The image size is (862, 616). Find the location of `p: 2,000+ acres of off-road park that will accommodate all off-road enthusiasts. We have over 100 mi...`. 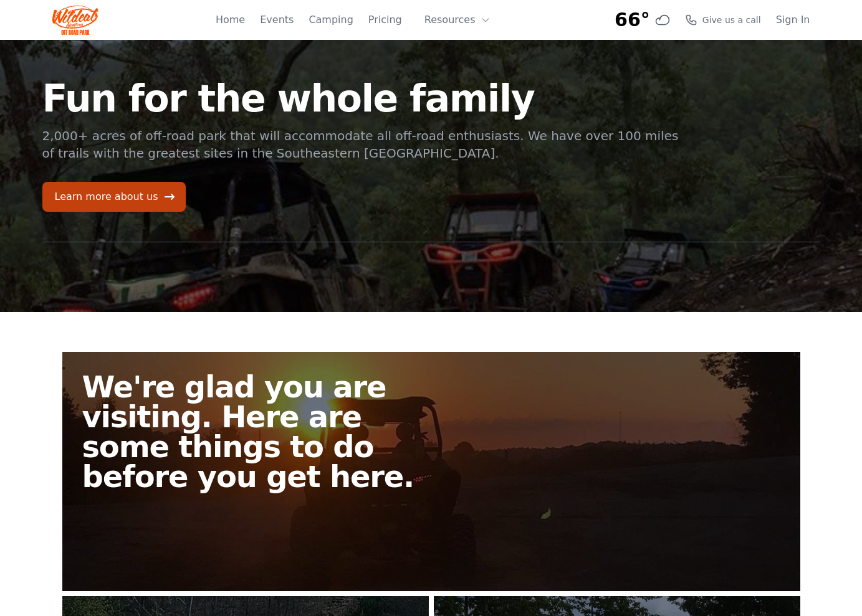

p: 2,000+ acres of off-road park that will accommodate all off-road enthusiasts. We have over 100 mi... is located at coordinates (362, 145).